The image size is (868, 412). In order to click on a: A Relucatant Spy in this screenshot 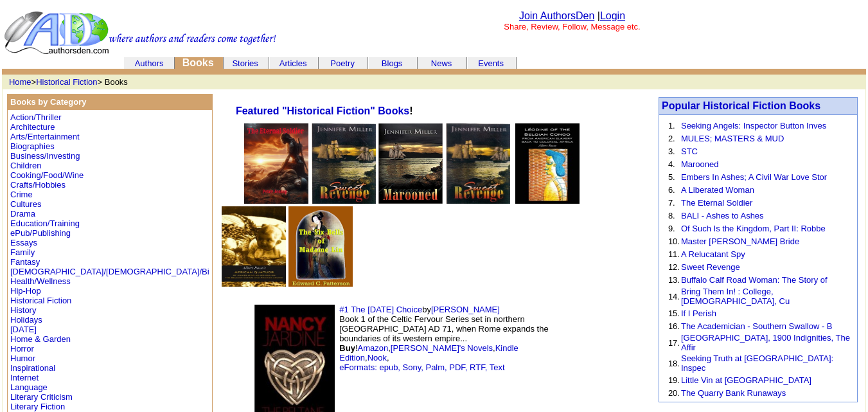, I will do `click(714, 254)`.